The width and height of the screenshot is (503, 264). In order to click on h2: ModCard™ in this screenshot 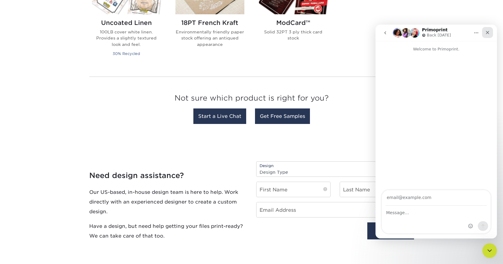, I will do `click(293, 23)`.